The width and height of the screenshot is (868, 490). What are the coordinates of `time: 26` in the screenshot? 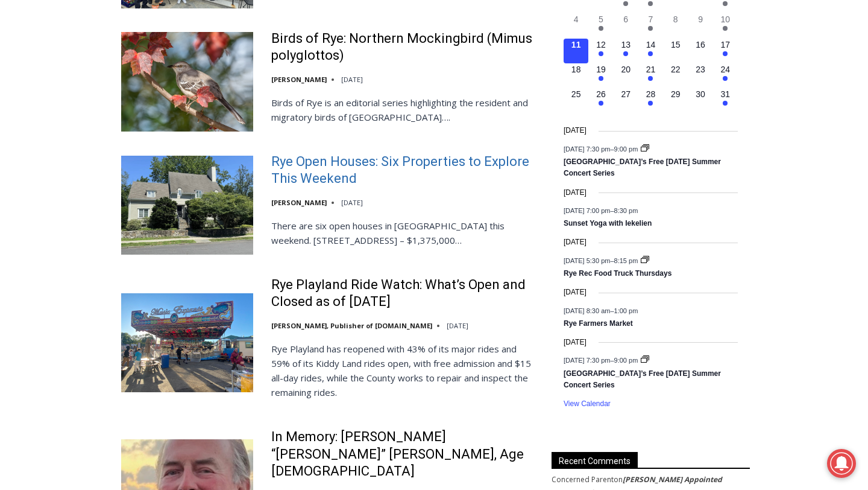 It's located at (601, 94).